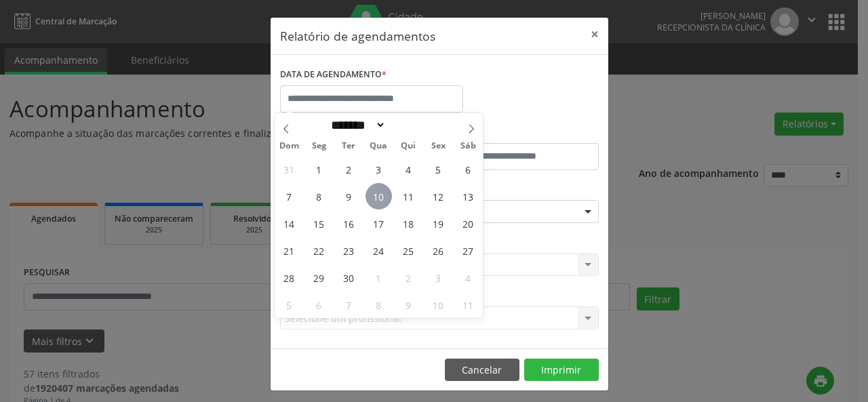  Describe the element at coordinates (349, 250) in the screenshot. I see `span: Setembro 23, 2025` at that location.